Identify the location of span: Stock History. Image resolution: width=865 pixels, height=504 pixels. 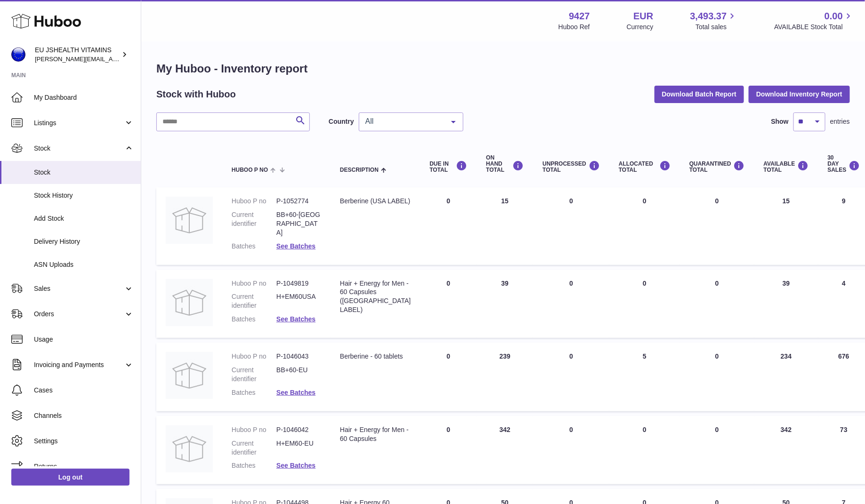
(84, 196).